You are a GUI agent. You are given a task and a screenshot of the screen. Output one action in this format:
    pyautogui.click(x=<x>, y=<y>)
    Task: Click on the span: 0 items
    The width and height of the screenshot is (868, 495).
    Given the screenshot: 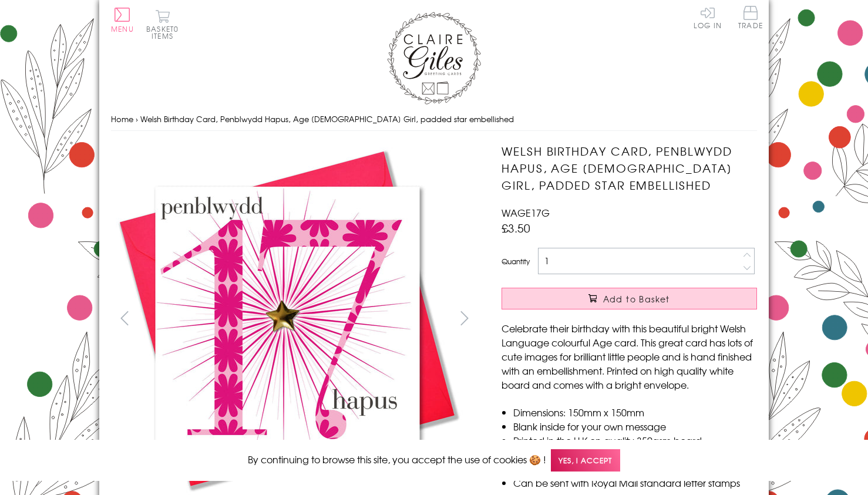 What is the action you would take?
    pyautogui.click(x=165, y=33)
    